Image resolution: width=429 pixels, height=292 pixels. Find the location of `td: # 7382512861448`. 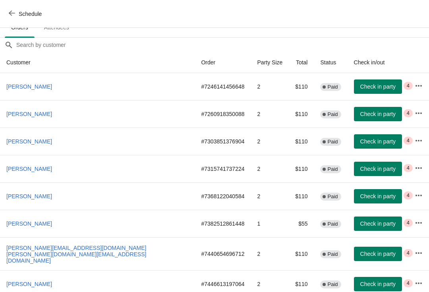

td: # 7382512861448 is located at coordinates (222, 223).